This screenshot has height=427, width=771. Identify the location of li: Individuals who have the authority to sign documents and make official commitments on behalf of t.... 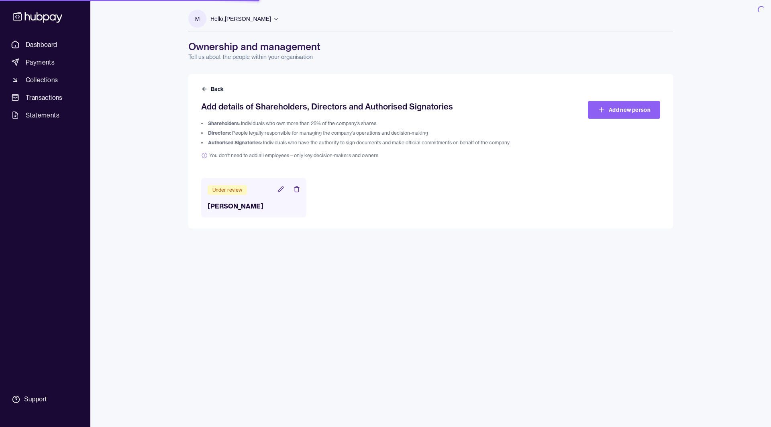
(373, 143).